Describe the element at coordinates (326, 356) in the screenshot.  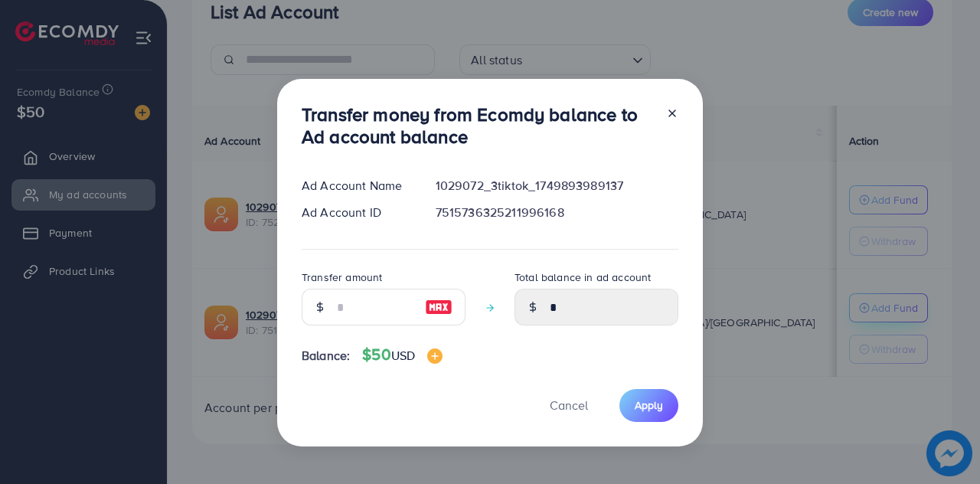
I see `span: Balance:` at that location.